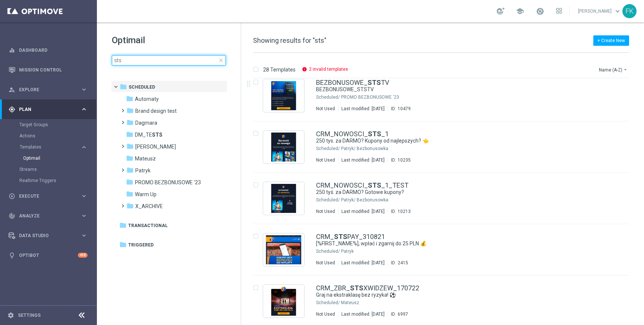  I want to click on span: Plan, so click(50, 110).